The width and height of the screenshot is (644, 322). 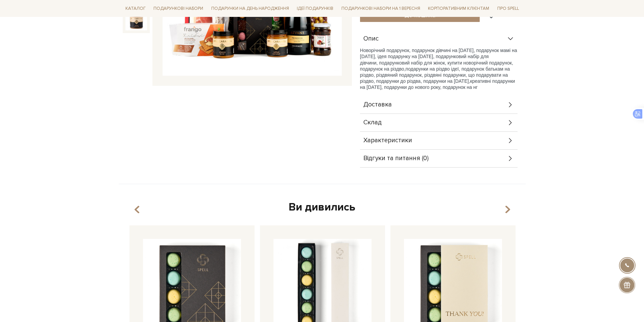 I want to click on div: Ви дивились, so click(x=322, y=207).